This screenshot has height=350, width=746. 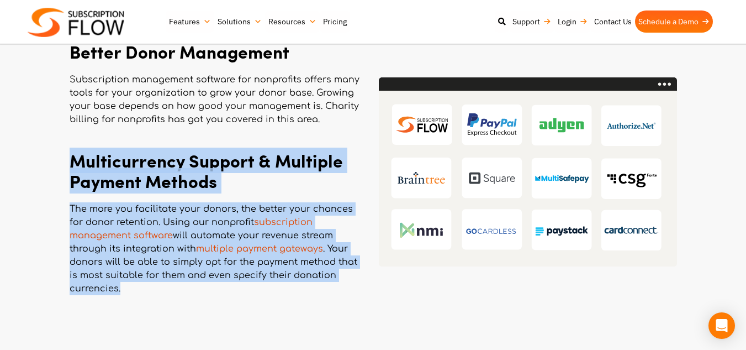 What do you see at coordinates (214, 99) in the screenshot?
I see `p: Subscription management software for nonprofits offers many tools for your organization to grow y...` at bounding box center [214, 99].